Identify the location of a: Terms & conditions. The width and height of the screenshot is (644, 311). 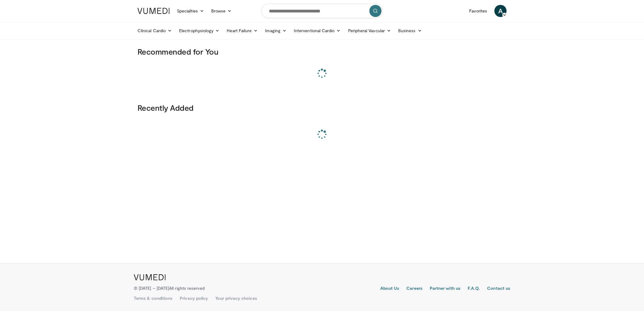
(153, 298).